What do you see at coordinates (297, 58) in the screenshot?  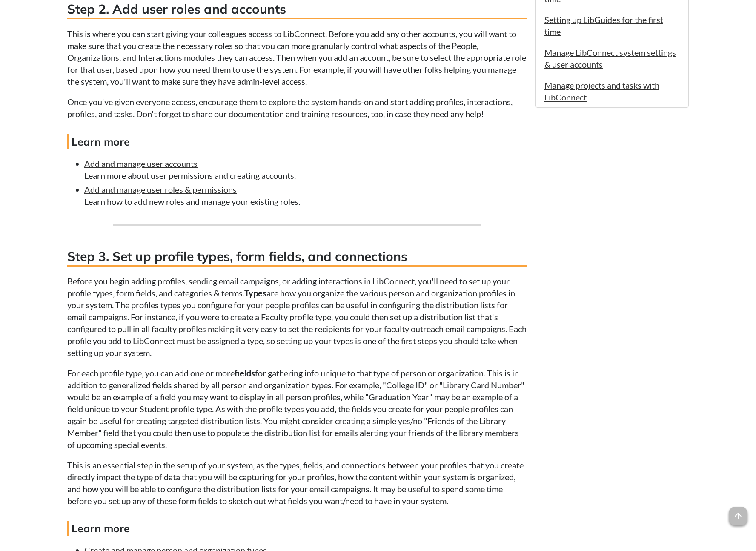 I see `p: This is where you can start giving your colleagues access to LibConnect. Before you add any other...` at bounding box center [297, 58].